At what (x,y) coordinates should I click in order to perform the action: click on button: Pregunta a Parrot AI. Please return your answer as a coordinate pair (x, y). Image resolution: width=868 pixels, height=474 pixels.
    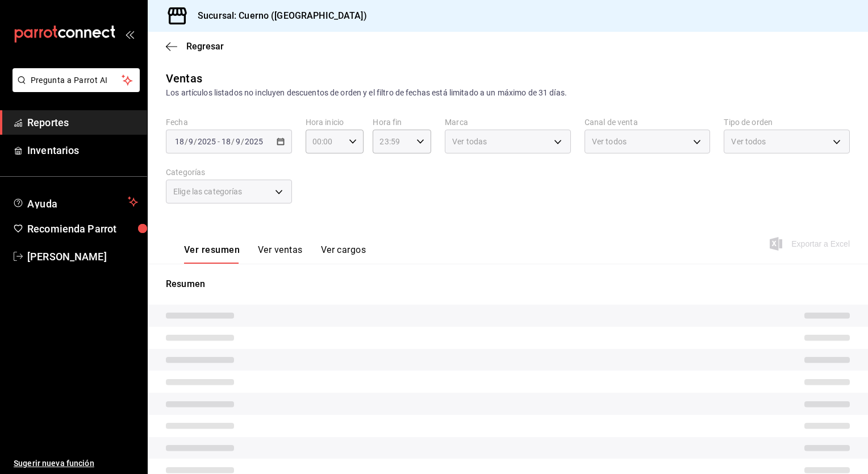
    Looking at the image, I should click on (76, 80).